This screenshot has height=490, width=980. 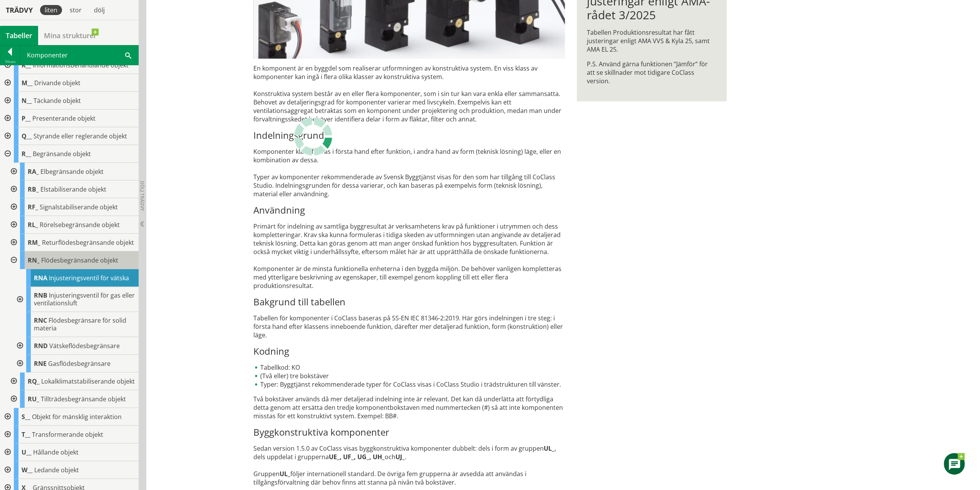 What do you see at coordinates (56, 453) in the screenshot?
I see `span: Hållande objekt` at bounding box center [56, 453].